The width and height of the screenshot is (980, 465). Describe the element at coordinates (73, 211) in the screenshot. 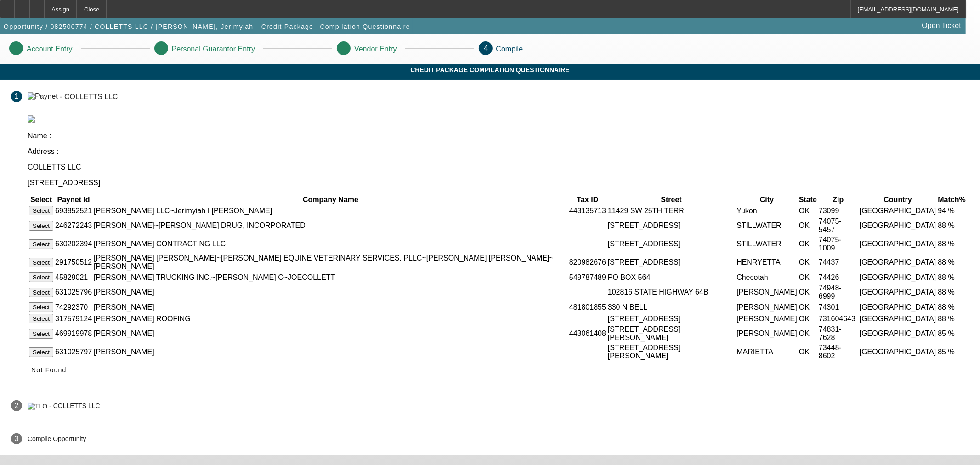

I see `td: 693852521` at that location.